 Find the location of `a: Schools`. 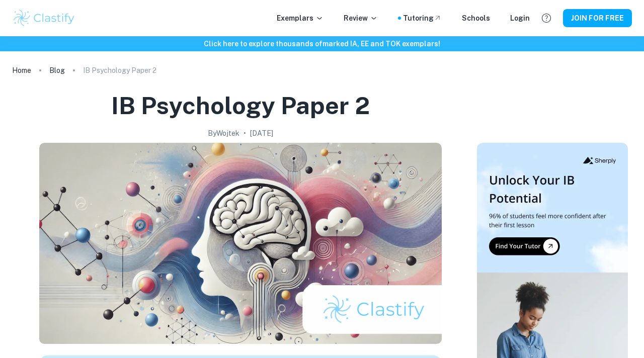

a: Schools is located at coordinates (476, 18).